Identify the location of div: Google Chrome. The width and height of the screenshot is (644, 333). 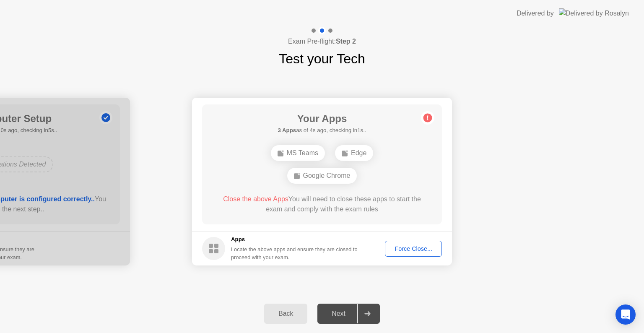
(322, 176).